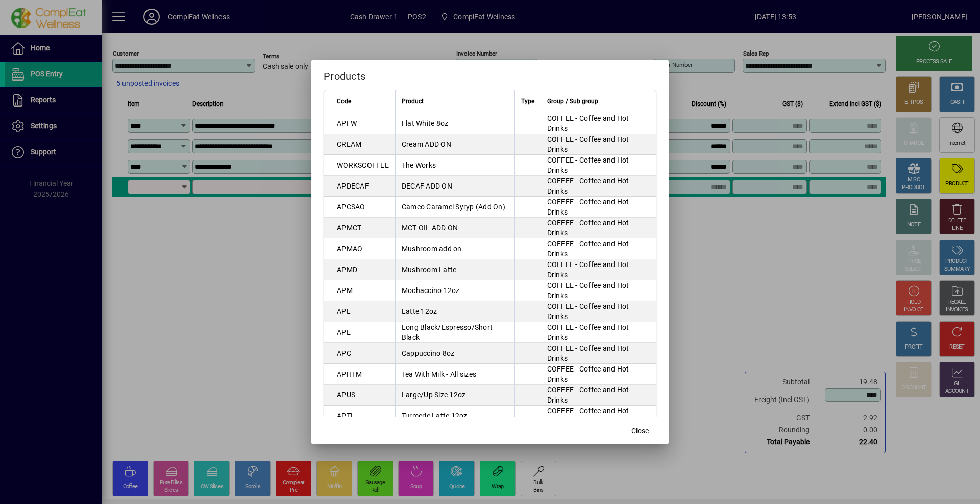  Describe the element at coordinates (528, 102) in the screenshot. I see `span: Type` at that location.